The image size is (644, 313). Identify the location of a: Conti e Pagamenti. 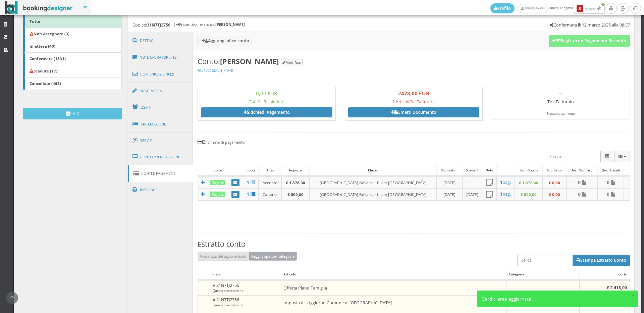
(160, 173).